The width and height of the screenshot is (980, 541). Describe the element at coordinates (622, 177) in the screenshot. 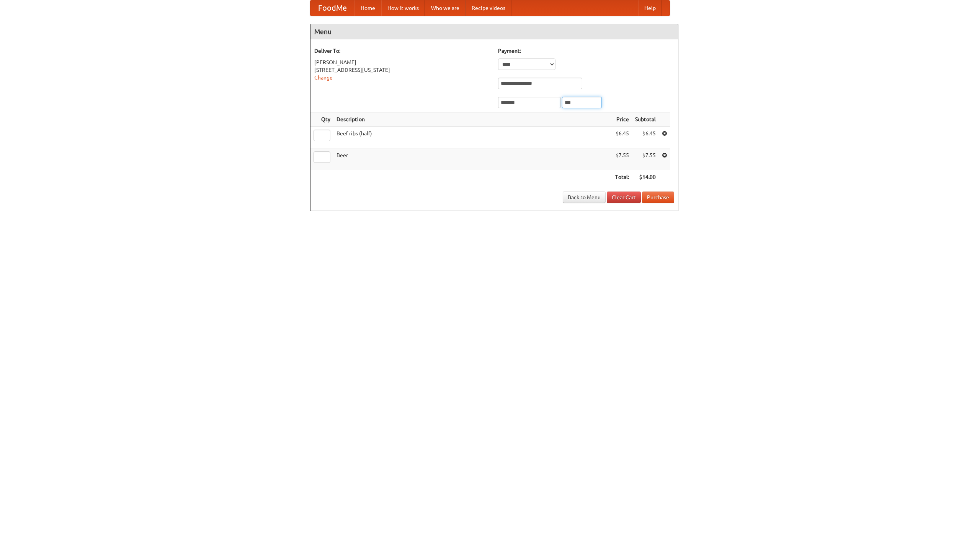

I see `th: Total:` at that location.